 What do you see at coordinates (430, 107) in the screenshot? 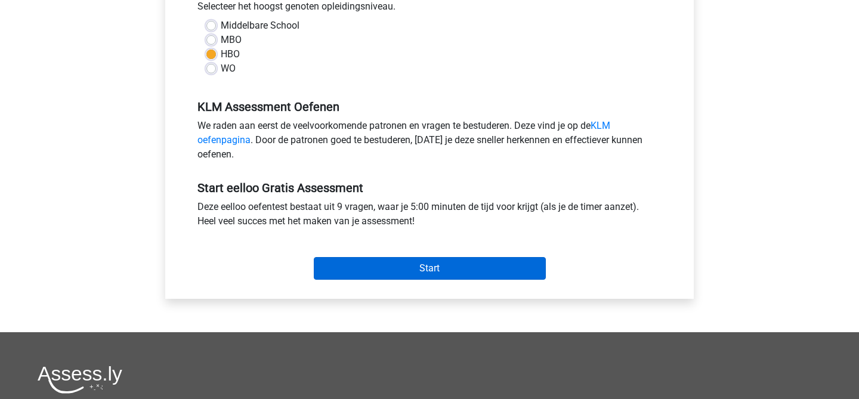
I see `h5: KLM Assessment Oefenen` at bounding box center [430, 107].